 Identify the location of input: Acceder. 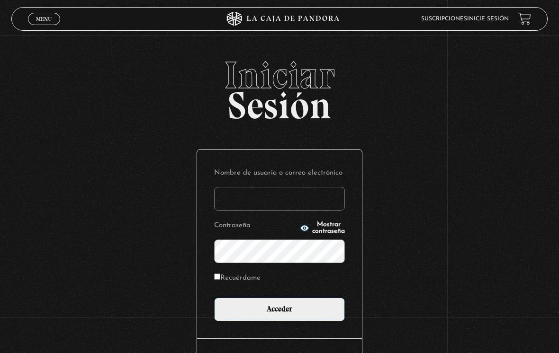
(279, 310).